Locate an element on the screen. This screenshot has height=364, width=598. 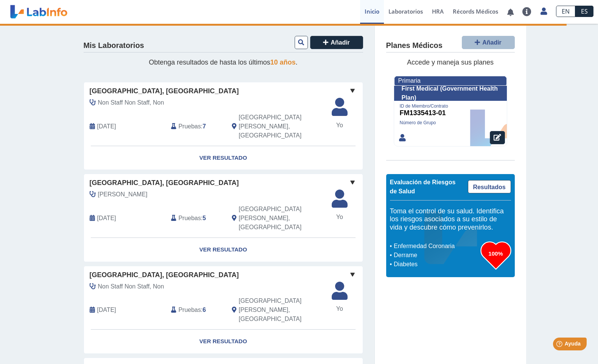
a: ES is located at coordinates (584, 12).